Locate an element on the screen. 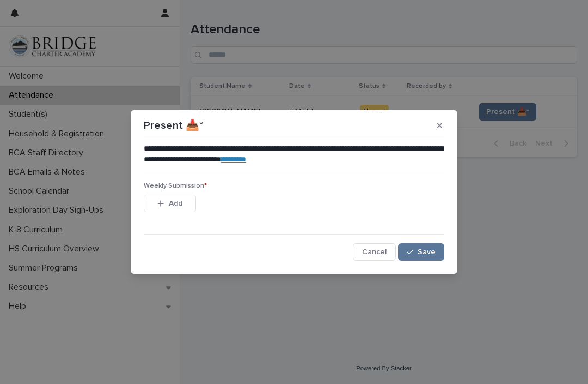 Image resolution: width=588 pixels, height=384 pixels. span: Add is located at coordinates (176, 203).